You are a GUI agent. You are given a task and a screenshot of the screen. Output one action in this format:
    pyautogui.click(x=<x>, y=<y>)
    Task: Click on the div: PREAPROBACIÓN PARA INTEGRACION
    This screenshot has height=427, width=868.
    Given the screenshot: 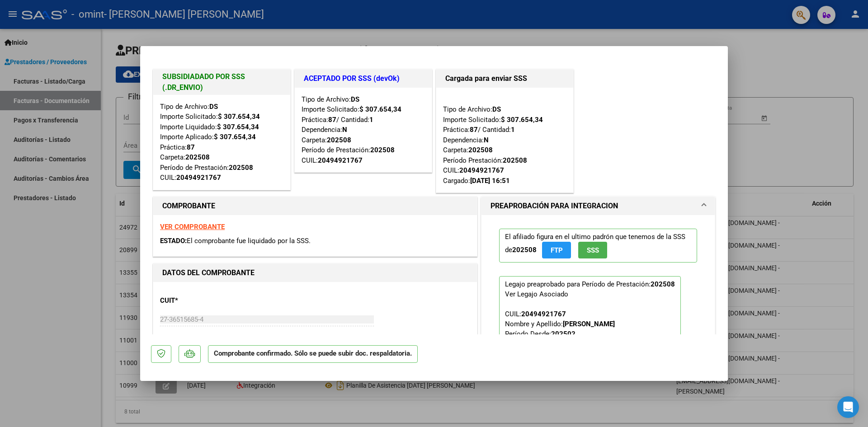 What is the action you would take?
    pyautogui.click(x=598, y=305)
    